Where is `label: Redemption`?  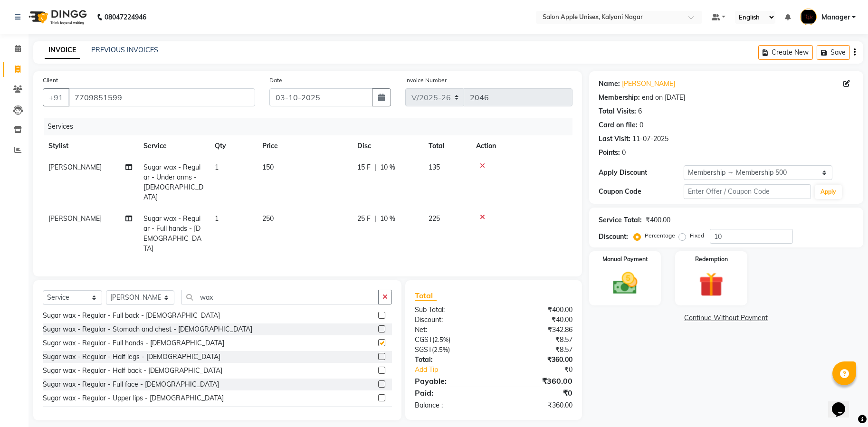 label: Redemption is located at coordinates (712, 259).